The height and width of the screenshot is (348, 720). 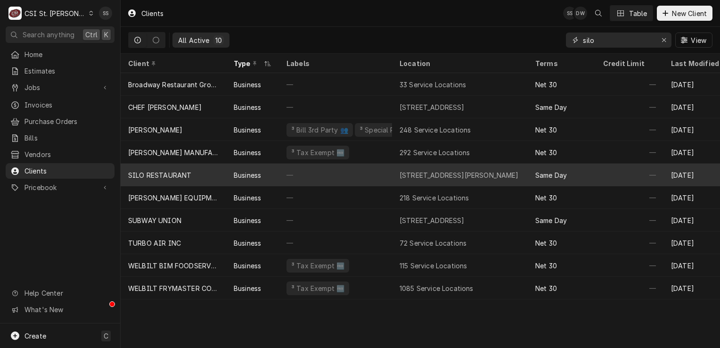 I want to click on input: Keyword search, so click(x=618, y=40).